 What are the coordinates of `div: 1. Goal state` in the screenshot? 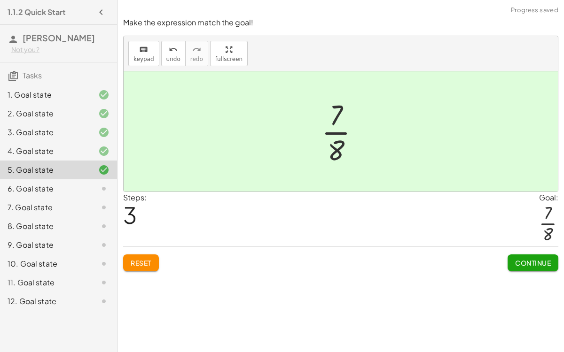 It's located at (45, 95).